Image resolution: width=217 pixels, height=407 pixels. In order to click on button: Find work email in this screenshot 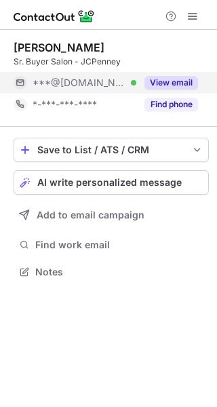, I will do `click(111, 245)`.